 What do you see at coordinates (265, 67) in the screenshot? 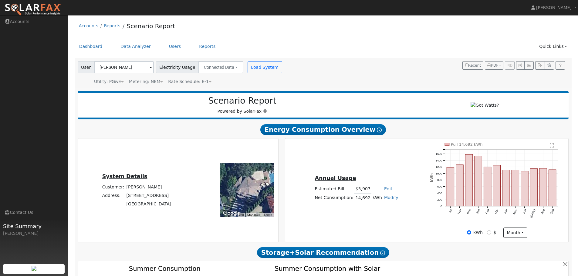
I see `button: Load System` at bounding box center [265, 67].